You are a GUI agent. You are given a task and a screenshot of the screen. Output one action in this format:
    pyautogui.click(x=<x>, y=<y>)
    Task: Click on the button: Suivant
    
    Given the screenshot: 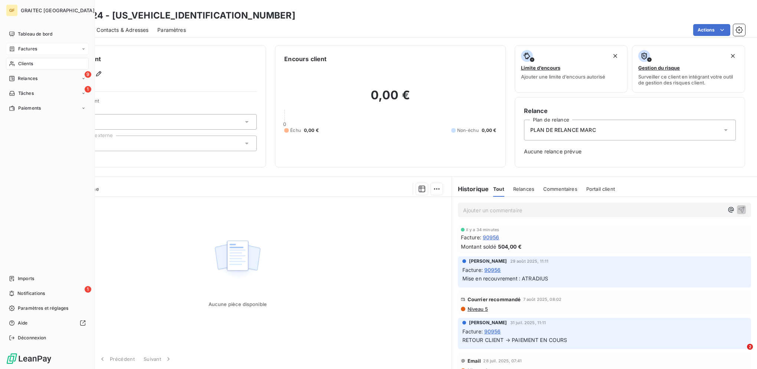 What is the action you would take?
    pyautogui.click(x=158, y=359)
    